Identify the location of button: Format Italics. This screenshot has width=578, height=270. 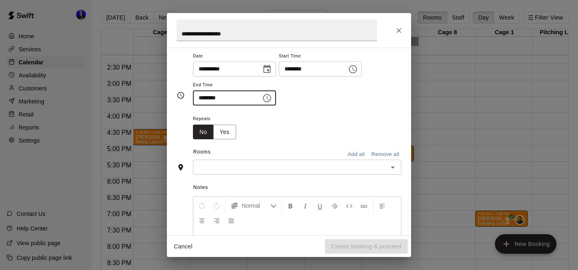
(305, 206).